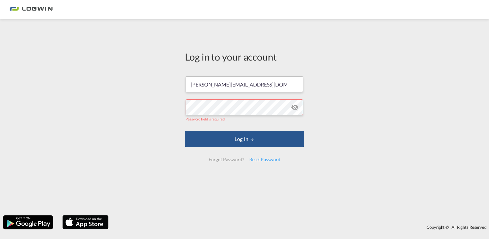 This screenshot has width=489, height=239. Describe the element at coordinates (244, 57) in the screenshot. I see `div: Log in to your account` at that location.